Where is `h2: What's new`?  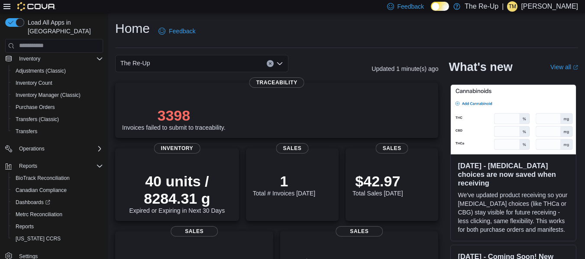
h2: What's new is located at coordinates (480, 67).